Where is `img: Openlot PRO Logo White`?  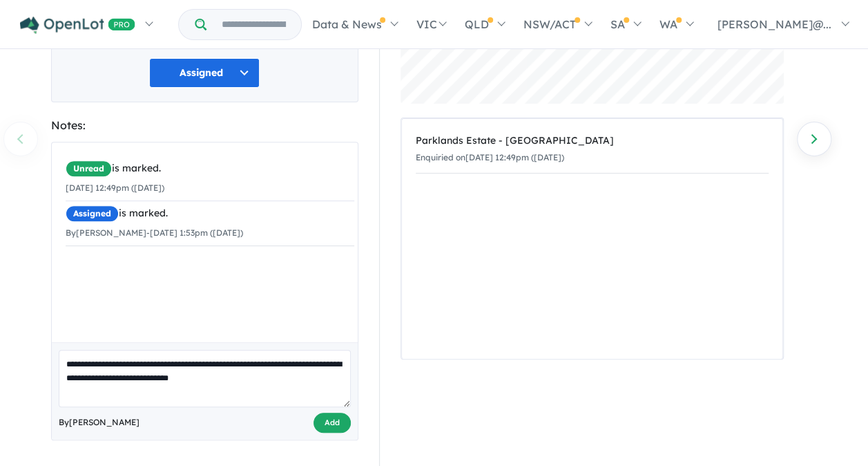
img: Openlot PRO Logo White is located at coordinates (77, 25).